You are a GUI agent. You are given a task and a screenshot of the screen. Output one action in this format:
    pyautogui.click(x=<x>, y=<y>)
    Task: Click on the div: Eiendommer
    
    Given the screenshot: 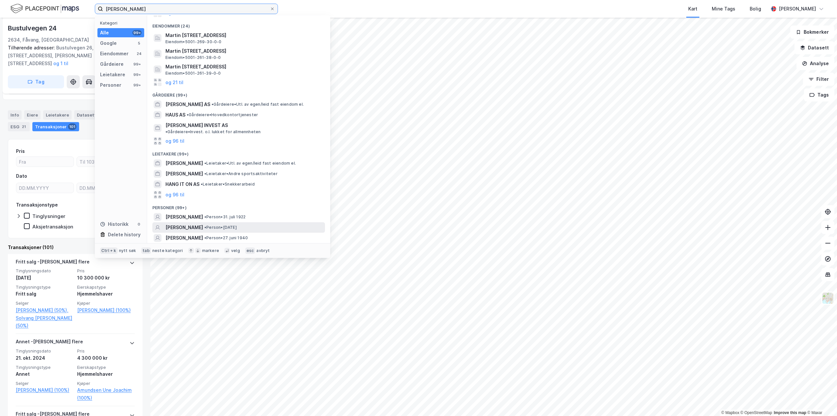 What is the action you would take?
    pyautogui.click(x=114, y=54)
    